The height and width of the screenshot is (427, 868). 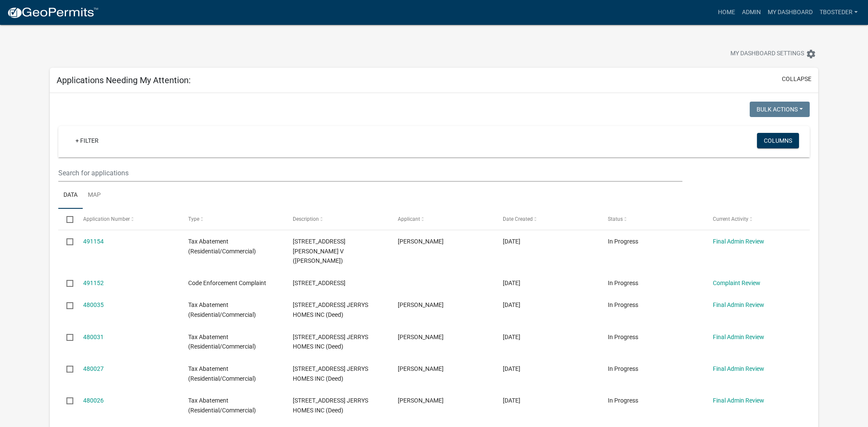 What do you see at coordinates (796, 79) in the screenshot?
I see `button: collapse` at bounding box center [796, 79].